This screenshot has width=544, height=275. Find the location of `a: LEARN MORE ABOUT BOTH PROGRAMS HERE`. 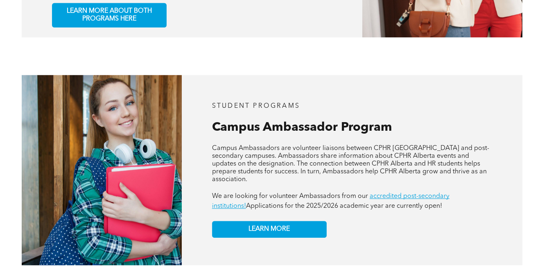

a: LEARN MORE ABOUT BOTH PROGRAMS HERE is located at coordinates (109, 15).